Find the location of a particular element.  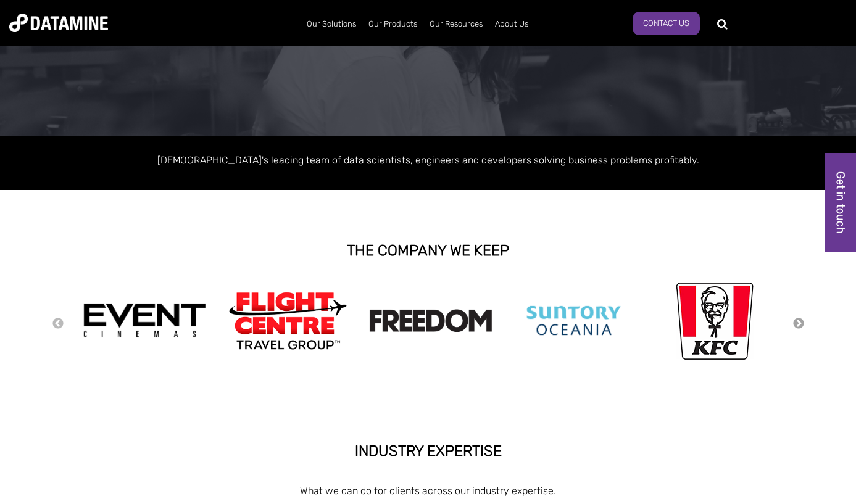

a: Get in touch is located at coordinates (840, 202).